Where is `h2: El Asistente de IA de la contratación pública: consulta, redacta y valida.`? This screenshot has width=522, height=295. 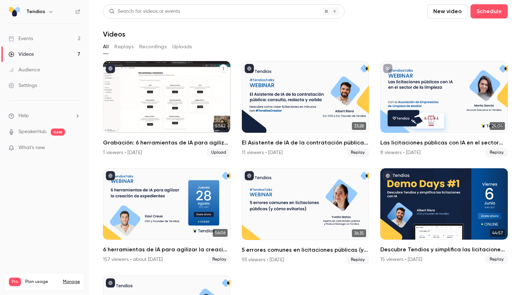
h2: El Asistente de IA de la contratación pública: consulta, redacta y valida. is located at coordinates (305, 143).